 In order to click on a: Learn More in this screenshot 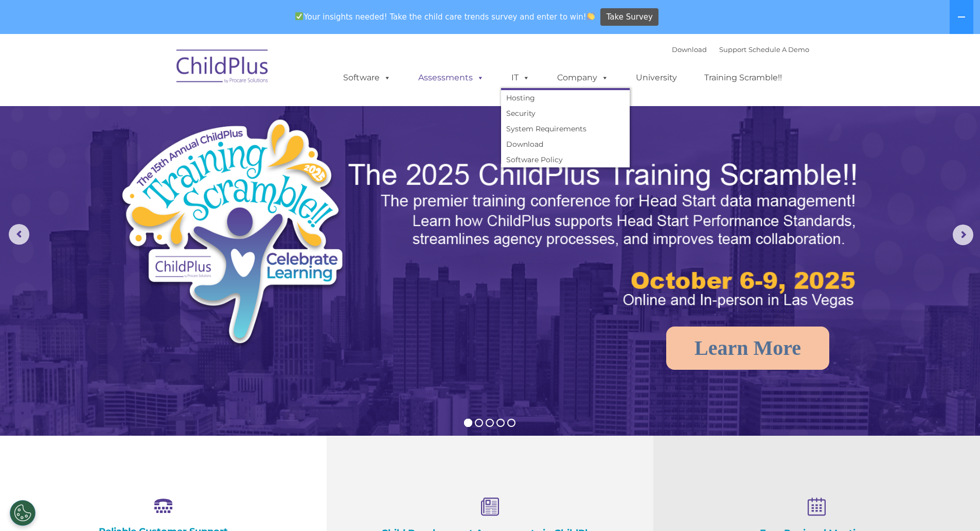, I will do `click(748, 348)`.